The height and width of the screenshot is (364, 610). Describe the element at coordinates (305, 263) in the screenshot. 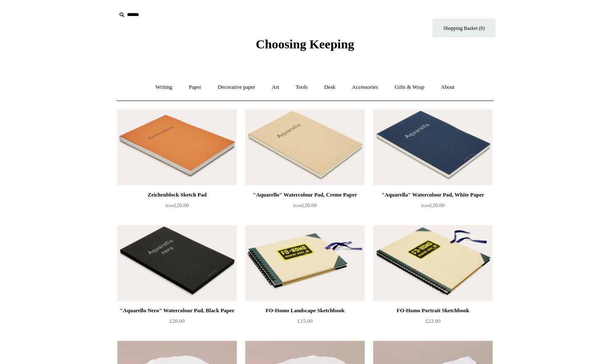

I see `a: FO-Homo Landscape Sketchbook FO-Homo Landscape Sketchbook` at that location.